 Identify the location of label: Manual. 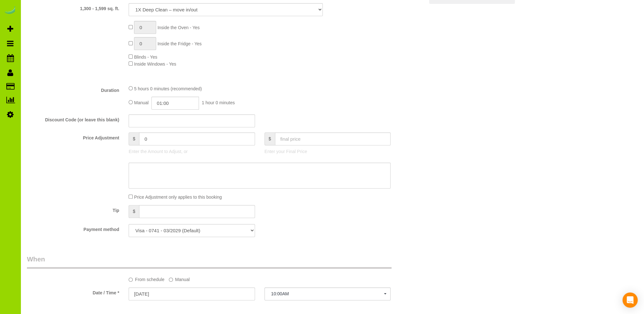
(179, 278).